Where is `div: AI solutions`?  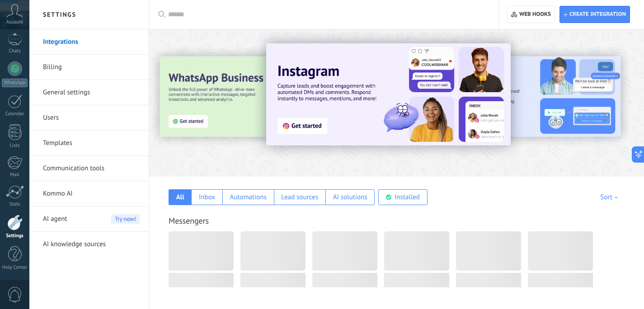 div: AI solutions is located at coordinates (351, 197).